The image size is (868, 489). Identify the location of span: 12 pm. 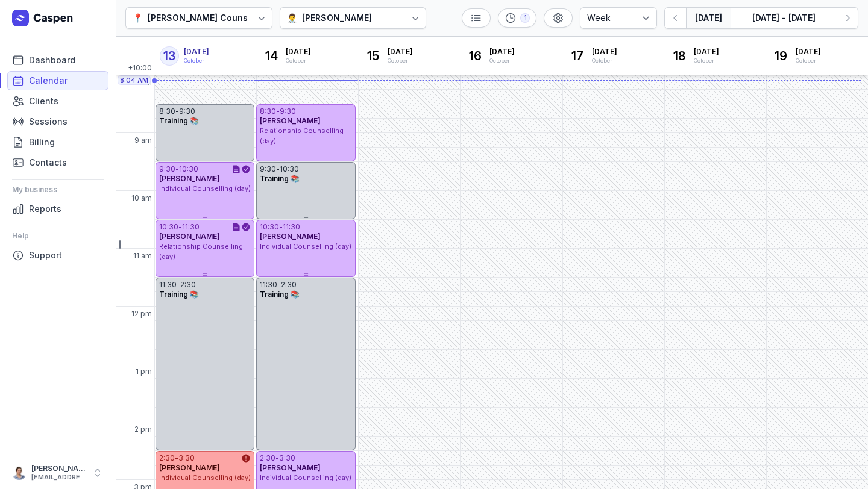
(142, 314).